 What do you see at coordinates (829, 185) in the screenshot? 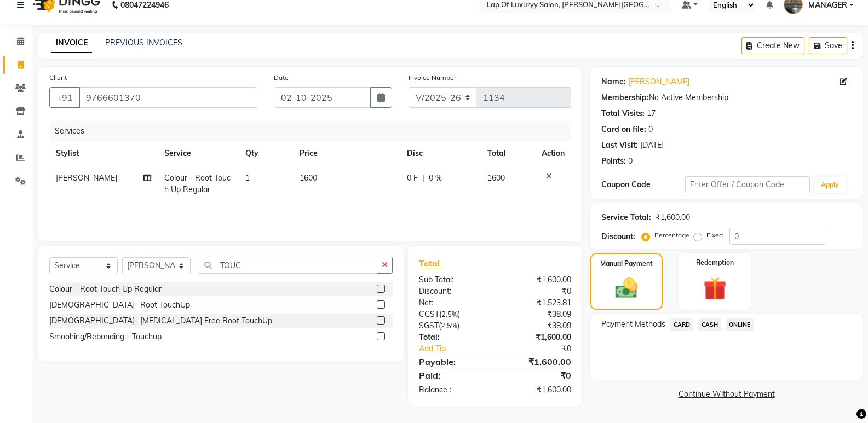
I see `button: Apply` at bounding box center [829, 185].